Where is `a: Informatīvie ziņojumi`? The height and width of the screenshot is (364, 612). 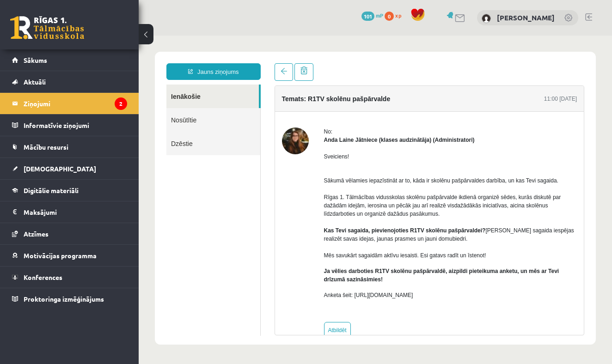 a: Informatīvie ziņojumi is located at coordinates (69, 125).